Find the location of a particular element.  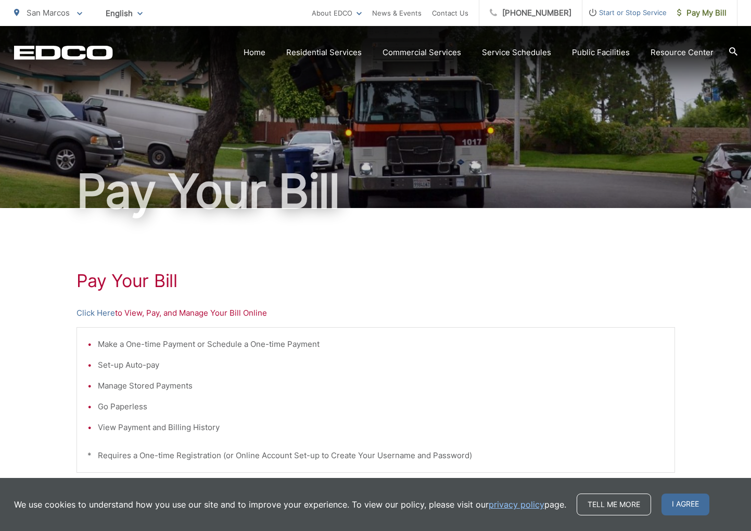

a: Commercial Services is located at coordinates (422, 53).